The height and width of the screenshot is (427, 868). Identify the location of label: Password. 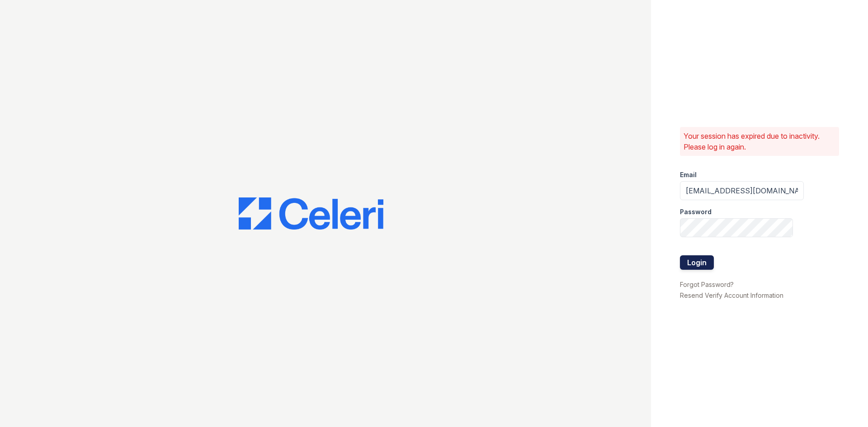
(696, 212).